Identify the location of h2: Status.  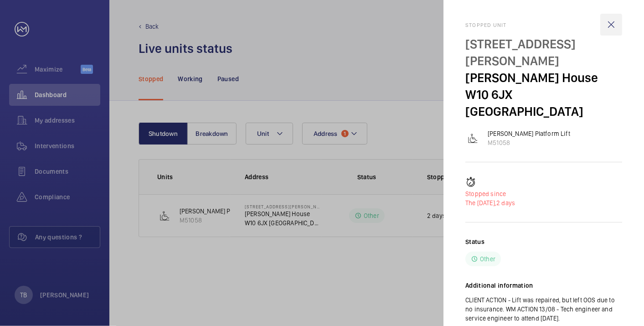
(475, 242).